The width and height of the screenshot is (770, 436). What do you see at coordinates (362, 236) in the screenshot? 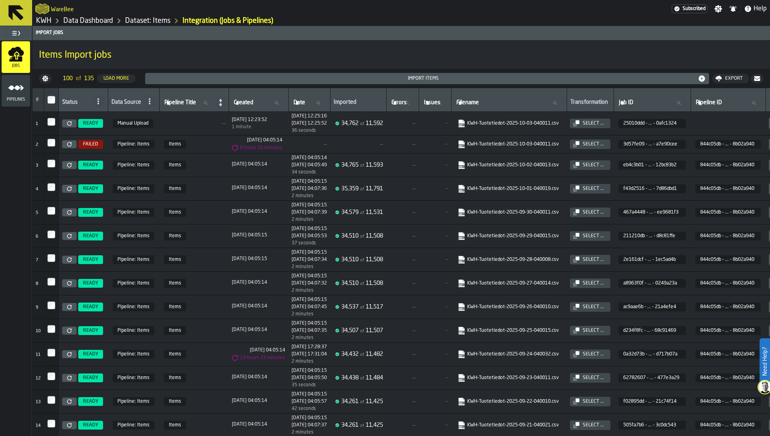
I see `div: 34,510 11,508` at bounding box center [362, 236].